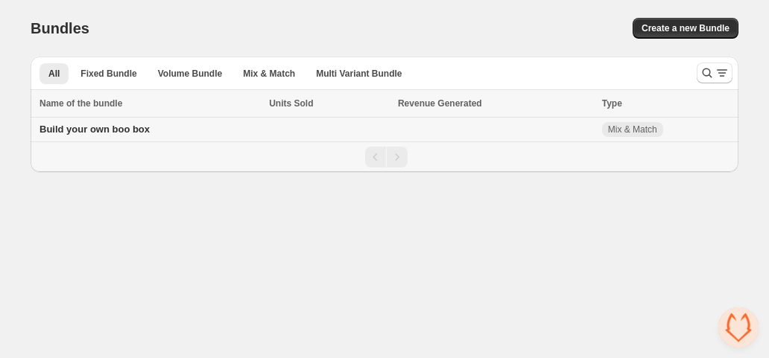  Describe the element at coordinates (95, 129) in the screenshot. I see `span: Build your own boo box` at that location.